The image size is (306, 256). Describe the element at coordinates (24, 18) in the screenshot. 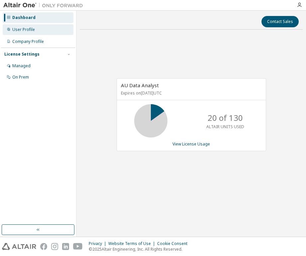

I see `div: Dashboard` at that location.